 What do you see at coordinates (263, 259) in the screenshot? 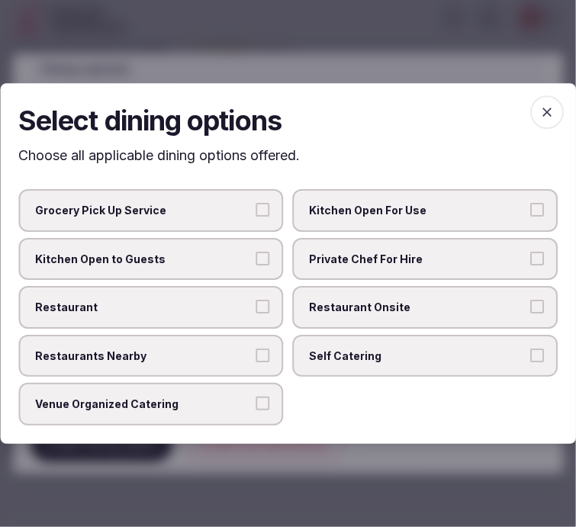
I see `button: Kitchen Open to Guests` at bounding box center [263, 259].